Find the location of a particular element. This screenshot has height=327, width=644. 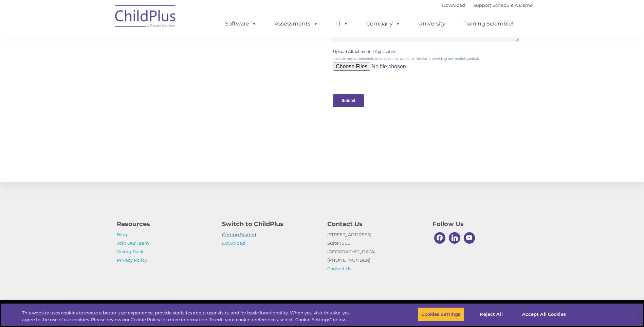

a: Software is located at coordinates (241, 24).